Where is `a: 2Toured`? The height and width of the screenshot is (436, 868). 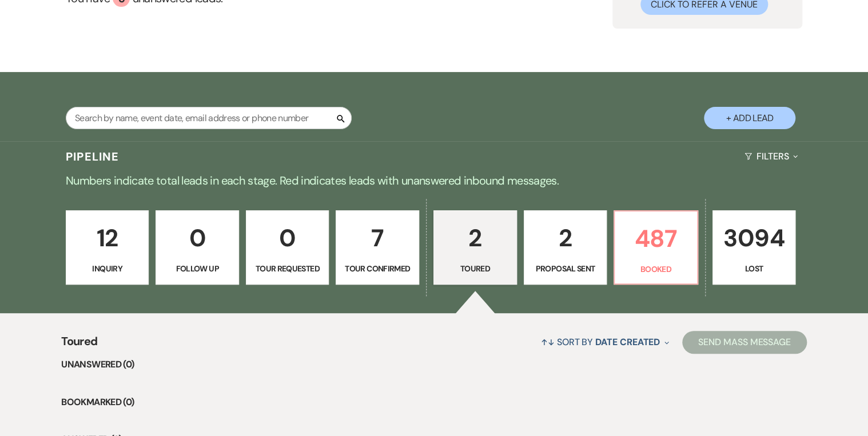
a: 2Toured is located at coordinates (475, 247).